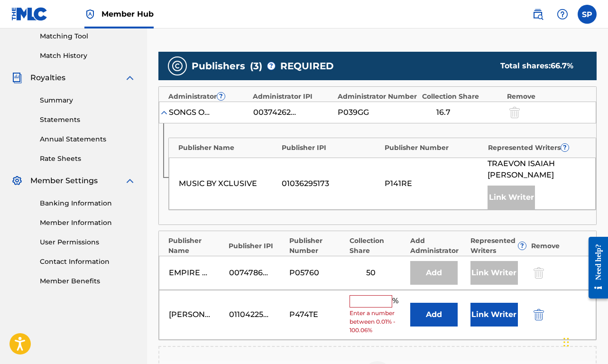 This screenshot has height=364, width=608. I want to click on a: Matching Tool, so click(88, 36).